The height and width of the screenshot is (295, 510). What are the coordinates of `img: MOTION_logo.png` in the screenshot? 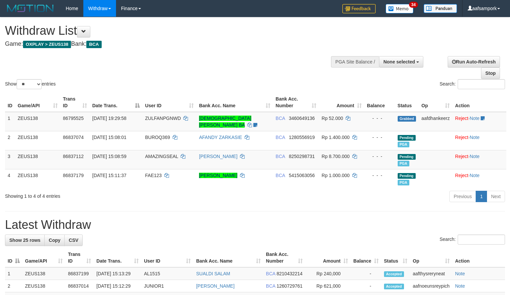 It's located at (30, 8).